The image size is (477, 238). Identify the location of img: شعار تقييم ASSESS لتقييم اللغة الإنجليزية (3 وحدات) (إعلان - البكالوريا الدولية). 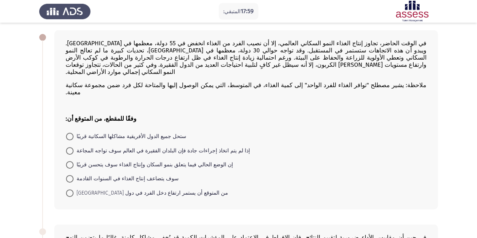
(413, 11).